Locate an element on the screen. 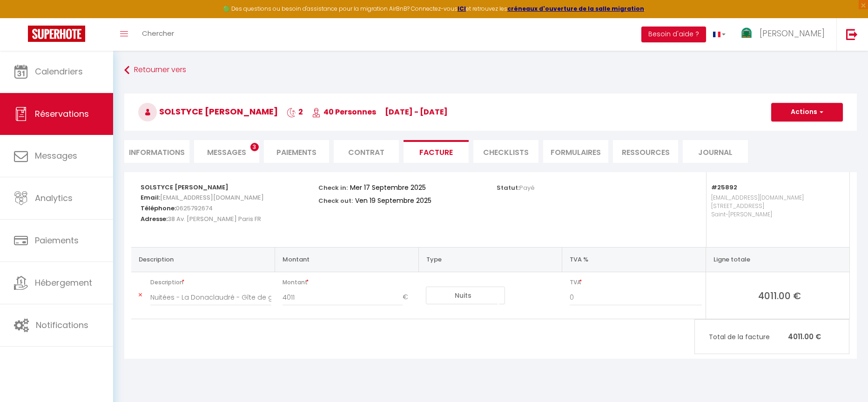 The height and width of the screenshot is (402, 868). span: Total de la facture is located at coordinates (748, 337).